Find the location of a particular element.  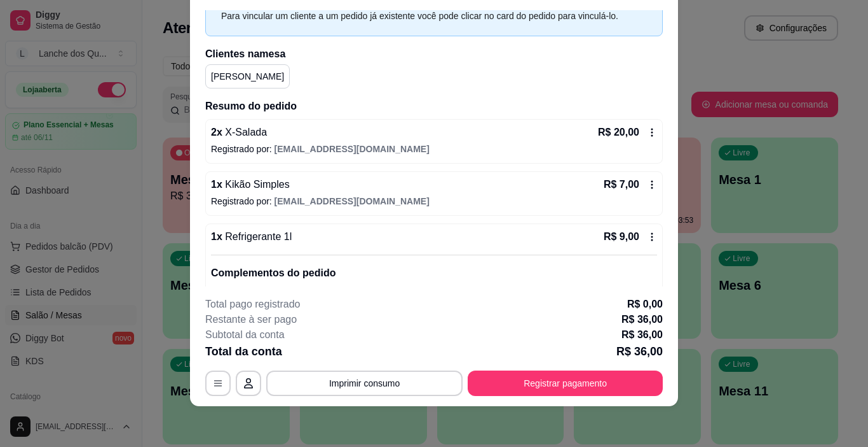

h2: Resumo do pedido is located at coordinates (434, 106).